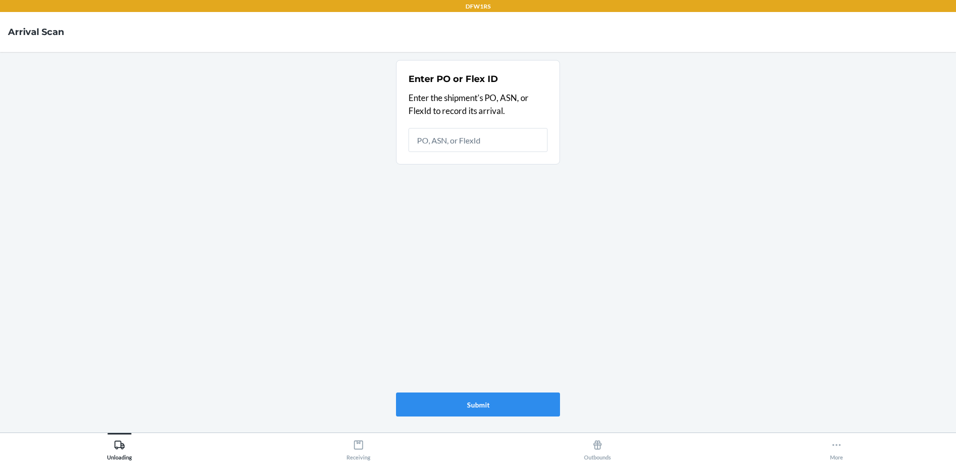 The height and width of the screenshot is (462, 956). I want to click on button: Receiving, so click(359, 447).